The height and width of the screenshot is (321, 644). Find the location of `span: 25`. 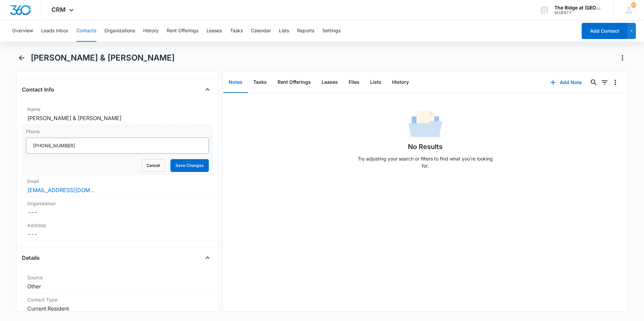

span: 25 is located at coordinates (633, 5).